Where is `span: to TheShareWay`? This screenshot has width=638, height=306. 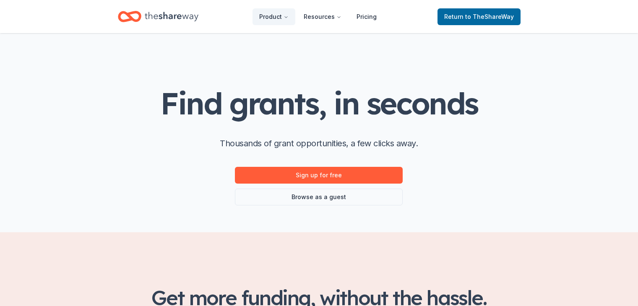 span: to TheShareWay is located at coordinates (490, 16).